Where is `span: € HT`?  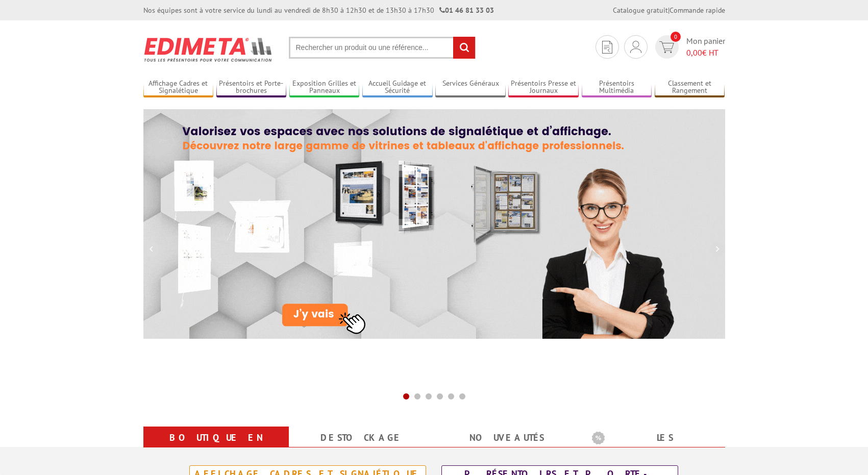 span: € HT is located at coordinates (705, 53).